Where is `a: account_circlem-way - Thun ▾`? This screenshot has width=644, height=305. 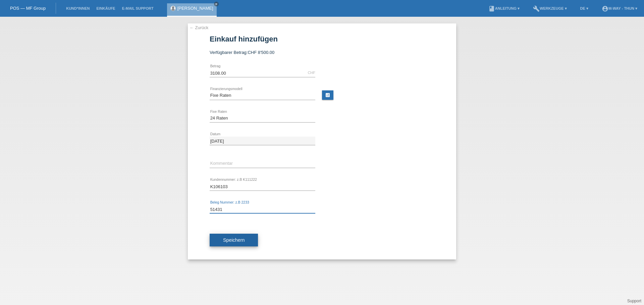 a: account_circlem-way - Thun ▾ is located at coordinates (620, 8).